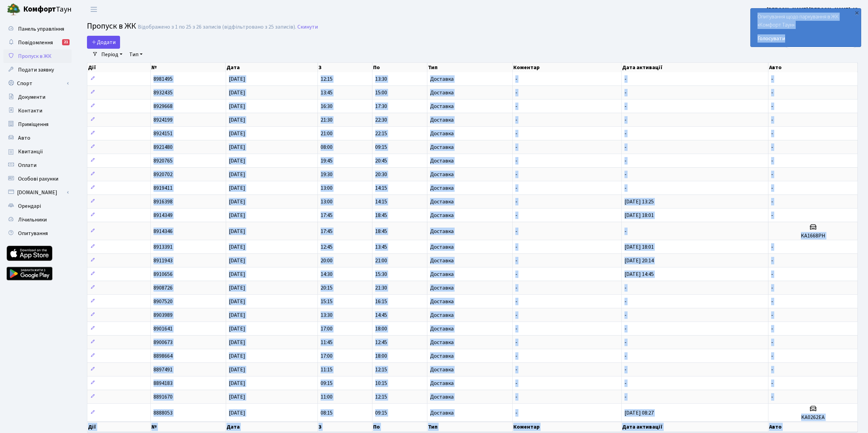  Describe the element at coordinates (38, 179) in the screenshot. I see `a: Особові рахунки` at that location.